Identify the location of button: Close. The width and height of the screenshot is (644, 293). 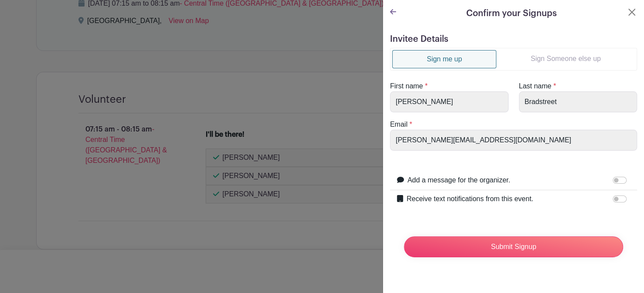
(631, 12).